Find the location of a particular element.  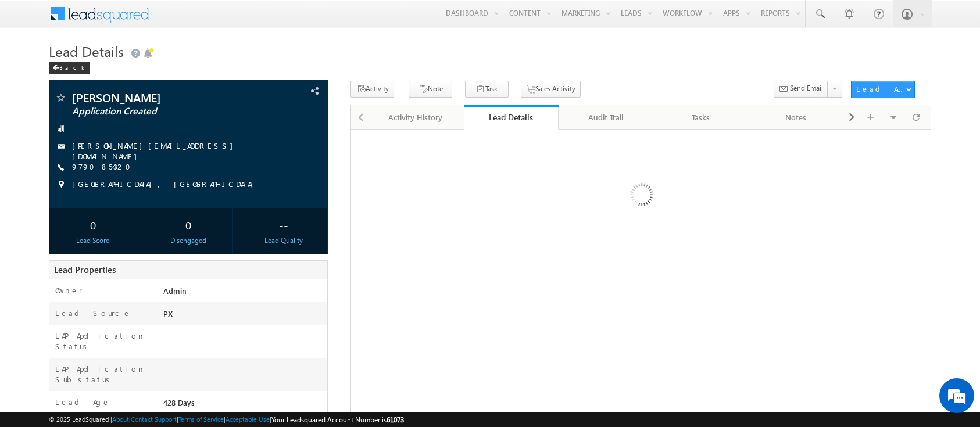

a: Terms of Service is located at coordinates (201, 419).